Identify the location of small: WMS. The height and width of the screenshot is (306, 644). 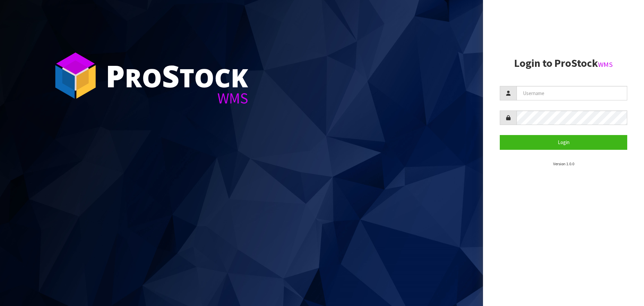
(605, 65).